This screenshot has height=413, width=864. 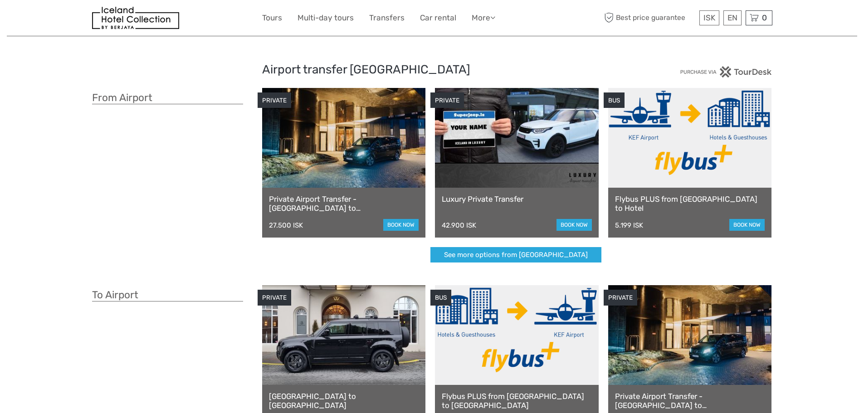 What do you see at coordinates (272, 18) in the screenshot?
I see `a: Tours` at bounding box center [272, 18].